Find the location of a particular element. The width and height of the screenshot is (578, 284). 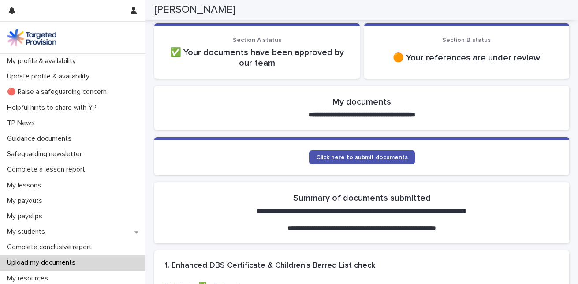

p: Upload my documents is located at coordinates (43, 262).